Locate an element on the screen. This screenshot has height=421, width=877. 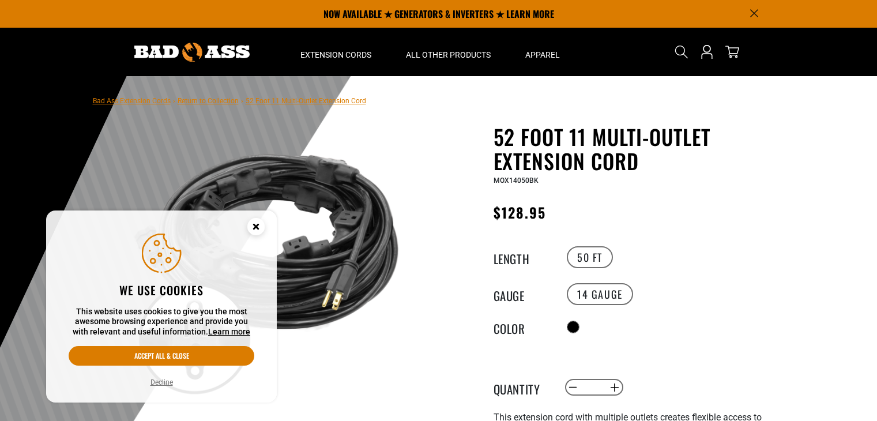
span: Extension Cords is located at coordinates (336, 55).